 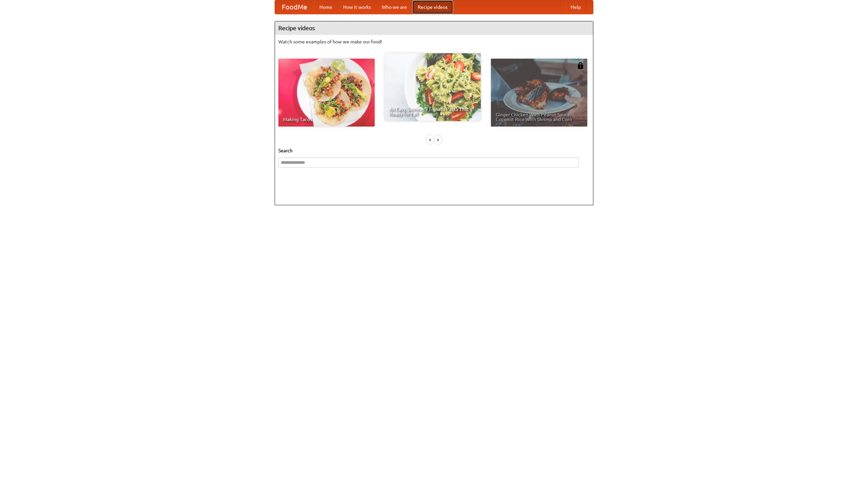 What do you see at coordinates (294, 7) in the screenshot?
I see `a: FoodMe` at bounding box center [294, 7].